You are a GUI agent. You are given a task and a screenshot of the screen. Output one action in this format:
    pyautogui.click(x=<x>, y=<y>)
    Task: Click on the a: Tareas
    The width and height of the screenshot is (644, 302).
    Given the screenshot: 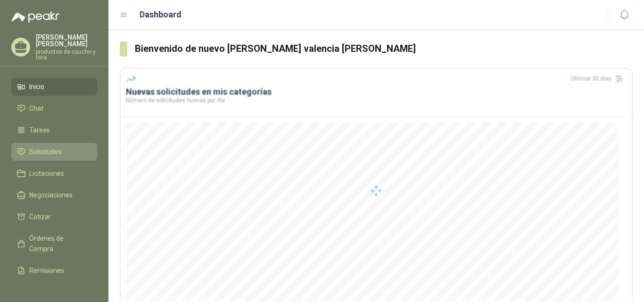 What is the action you would take?
    pyautogui.click(x=54, y=130)
    